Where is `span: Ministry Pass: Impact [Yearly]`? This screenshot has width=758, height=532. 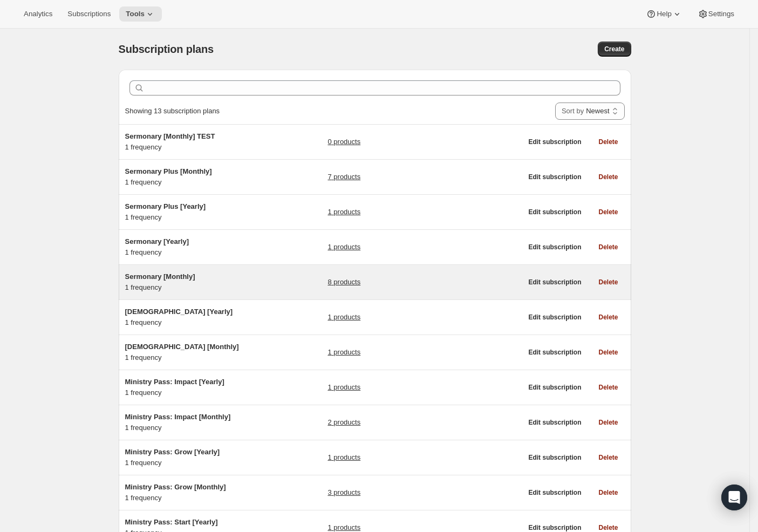 span: Ministry Pass: Impact [Yearly] is located at coordinates (175, 381).